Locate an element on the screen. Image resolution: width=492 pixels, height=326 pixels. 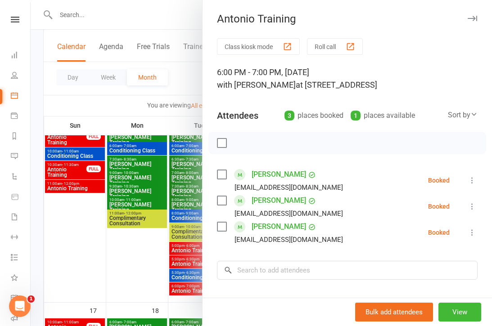
button: Roll call is located at coordinates (335, 46).